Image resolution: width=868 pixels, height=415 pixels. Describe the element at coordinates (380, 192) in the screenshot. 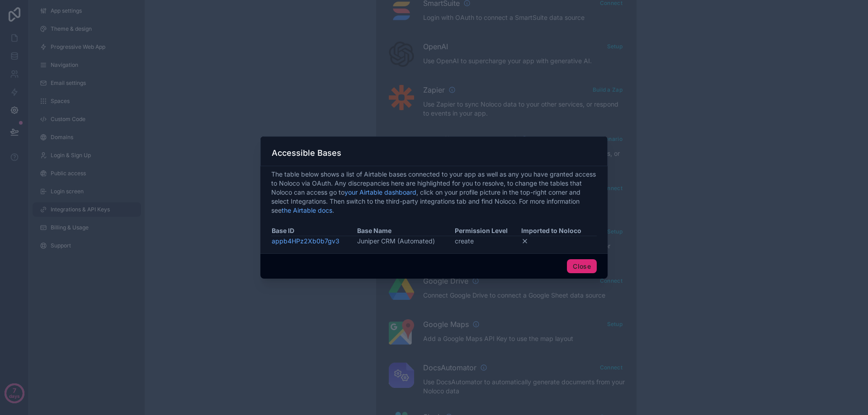

I see `a: your Airtable dashboard` at that location.